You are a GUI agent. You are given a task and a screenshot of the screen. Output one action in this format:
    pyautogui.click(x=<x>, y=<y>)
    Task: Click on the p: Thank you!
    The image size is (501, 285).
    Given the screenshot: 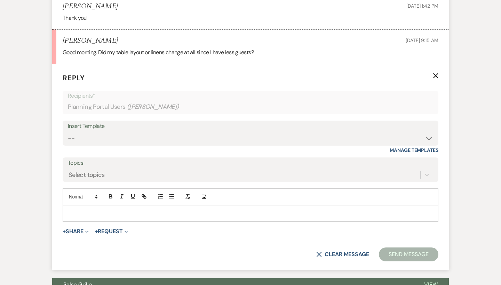 What is the action you would take?
    pyautogui.click(x=251, y=18)
    